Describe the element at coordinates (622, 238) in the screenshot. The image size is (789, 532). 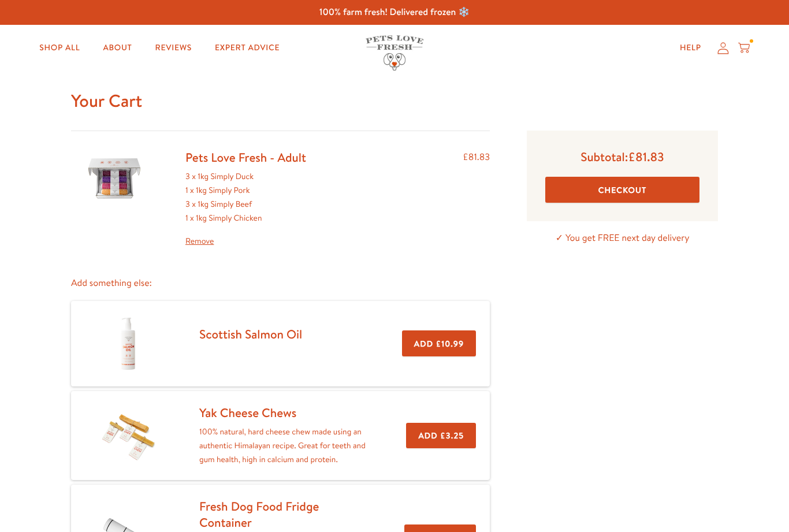
I see `p: ✓ You get FREE next day delivery` at that location.